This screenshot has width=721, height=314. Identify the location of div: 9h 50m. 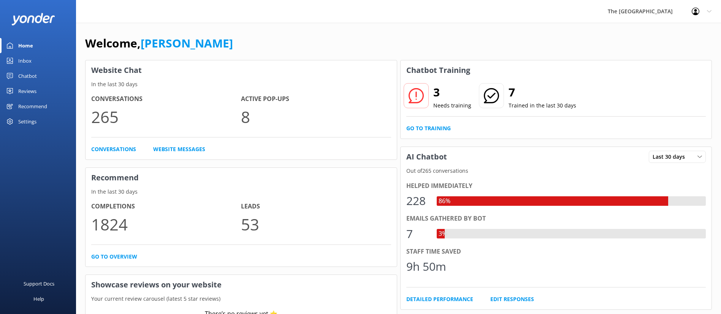
(426, 267).